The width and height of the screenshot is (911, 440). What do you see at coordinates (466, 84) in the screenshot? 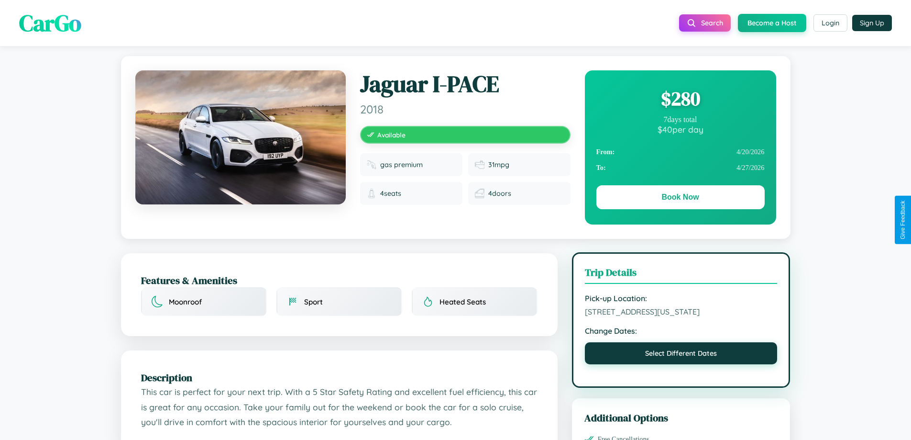
I see `h1: Jaguar I-PACE` at bounding box center [466, 84].